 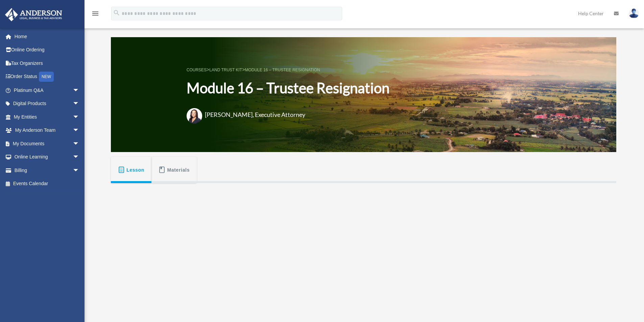 What do you see at coordinates (34, 14) in the screenshot?
I see `img: Anderson Advisors Platinum Portal` at bounding box center [34, 14].